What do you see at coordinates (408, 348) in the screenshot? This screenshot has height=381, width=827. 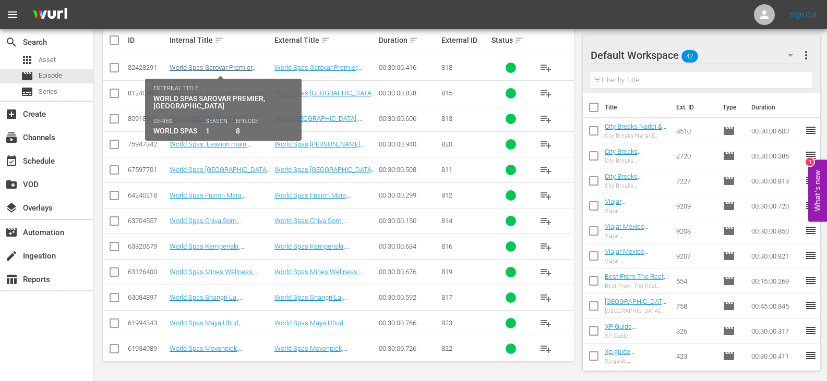 I see `div: 00:30:00.726` at bounding box center [408, 348].